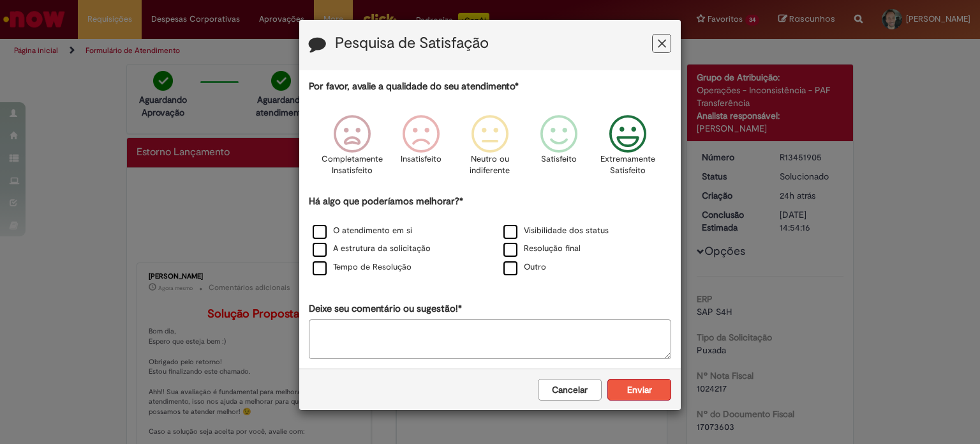 This screenshot has height=444, width=980. Describe the element at coordinates (570, 389) in the screenshot. I see `button: Cancelar` at that location.